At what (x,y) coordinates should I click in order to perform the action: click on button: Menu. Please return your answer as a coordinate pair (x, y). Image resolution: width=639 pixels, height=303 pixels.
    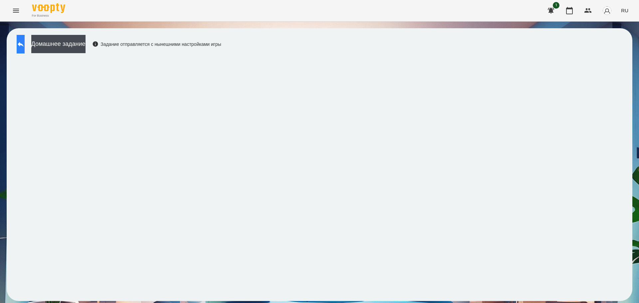
    Looking at the image, I should click on (16, 11).